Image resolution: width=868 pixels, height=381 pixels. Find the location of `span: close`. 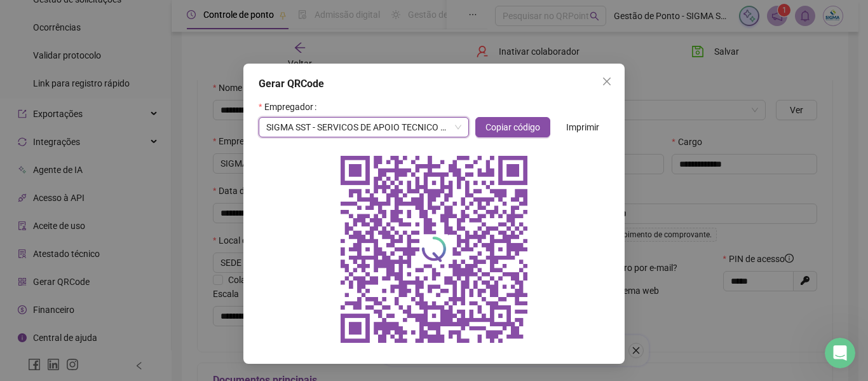

span: close is located at coordinates (607, 82).